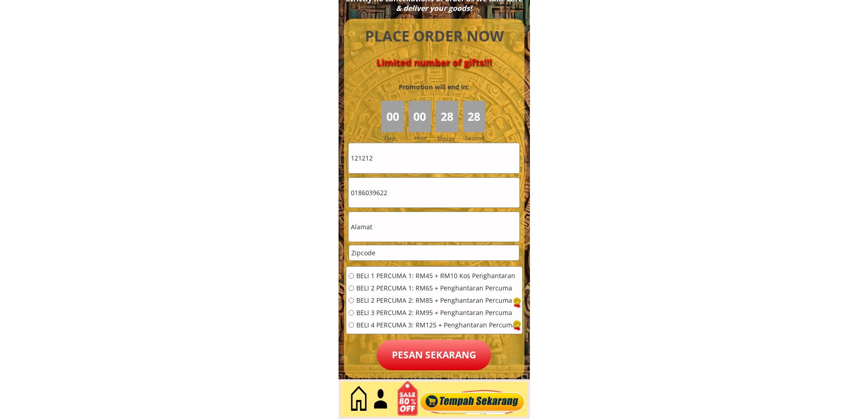 This screenshot has width=868, height=419. I want to click on h4: Limited number of gifts!!!, so click(434, 62).